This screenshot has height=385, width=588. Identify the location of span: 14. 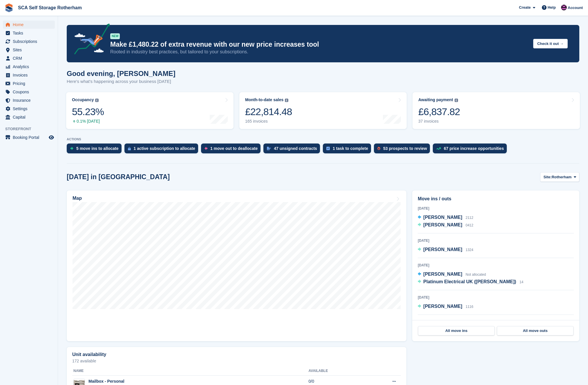
(521, 282).